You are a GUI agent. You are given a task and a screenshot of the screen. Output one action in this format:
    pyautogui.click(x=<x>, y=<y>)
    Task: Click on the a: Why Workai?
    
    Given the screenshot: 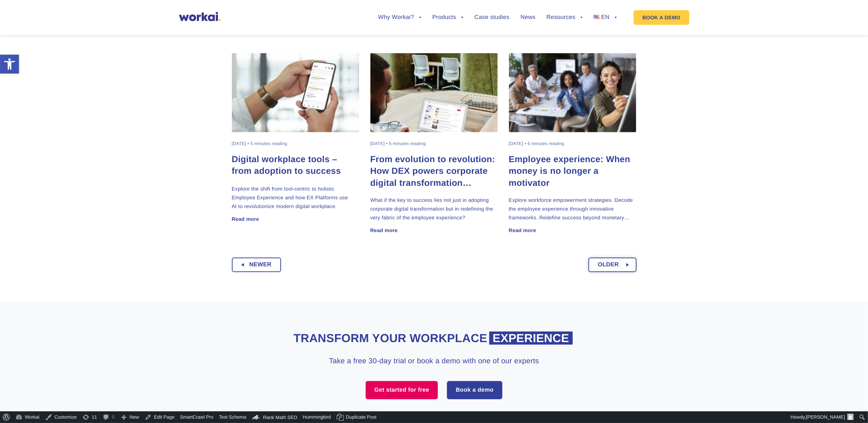 What is the action you would take?
    pyautogui.click(x=400, y=18)
    